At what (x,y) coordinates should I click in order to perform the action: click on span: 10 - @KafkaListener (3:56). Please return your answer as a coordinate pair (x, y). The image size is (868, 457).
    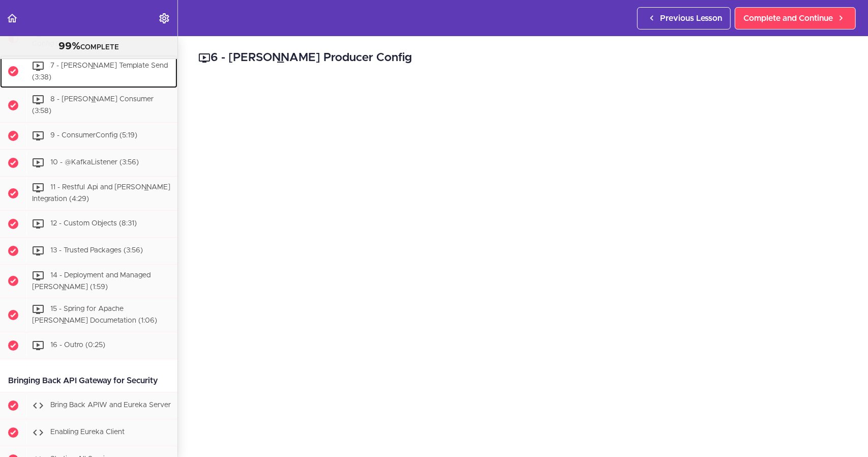
    Looking at the image, I should click on (95, 162).